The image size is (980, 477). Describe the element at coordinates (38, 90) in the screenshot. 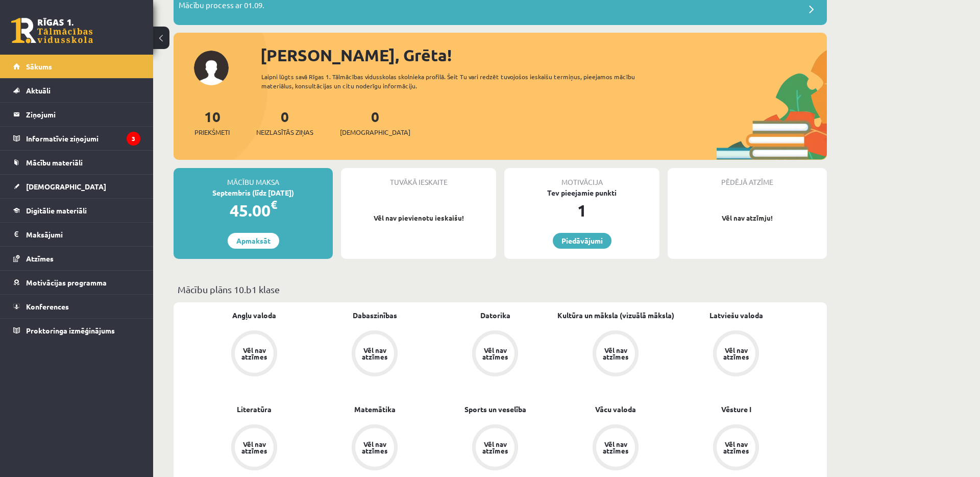

I see `span: Aktuāli` at that location.